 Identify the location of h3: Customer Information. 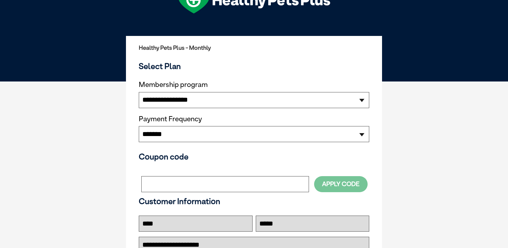
(254, 201).